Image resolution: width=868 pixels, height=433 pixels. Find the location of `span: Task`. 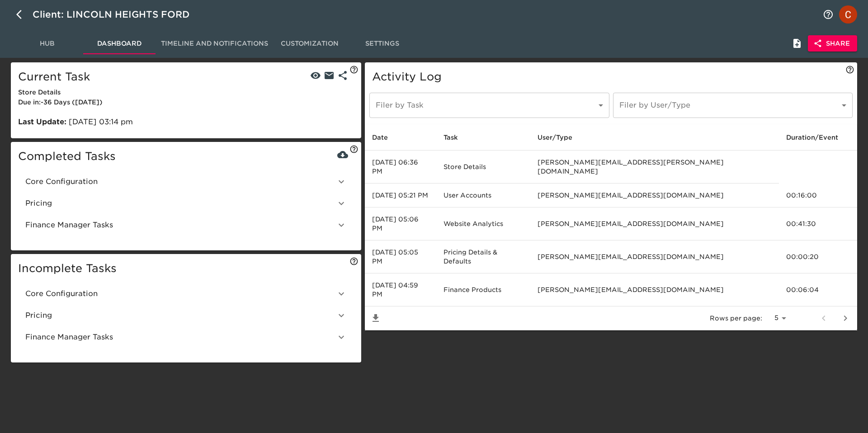

span: Task is located at coordinates (456, 137).